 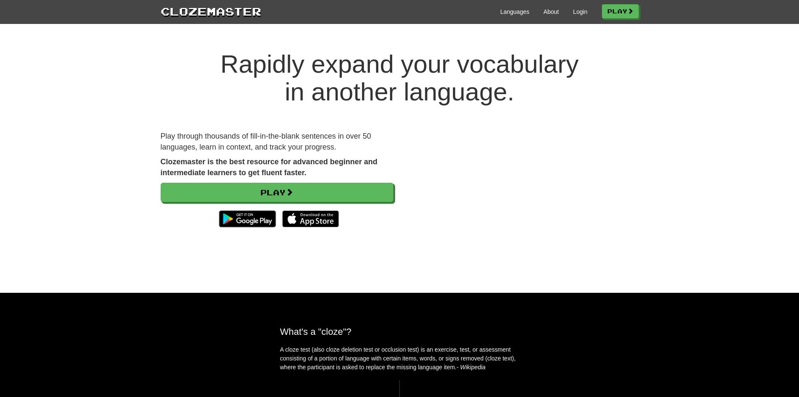 I want to click on h2: What's a "cloze"?, so click(x=400, y=331).